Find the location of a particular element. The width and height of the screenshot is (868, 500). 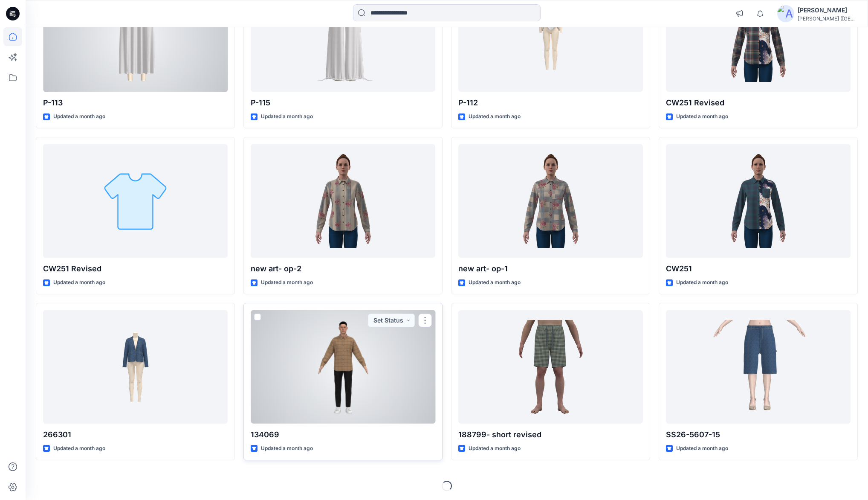

p: SS26-5607-15 is located at coordinates (758, 434).